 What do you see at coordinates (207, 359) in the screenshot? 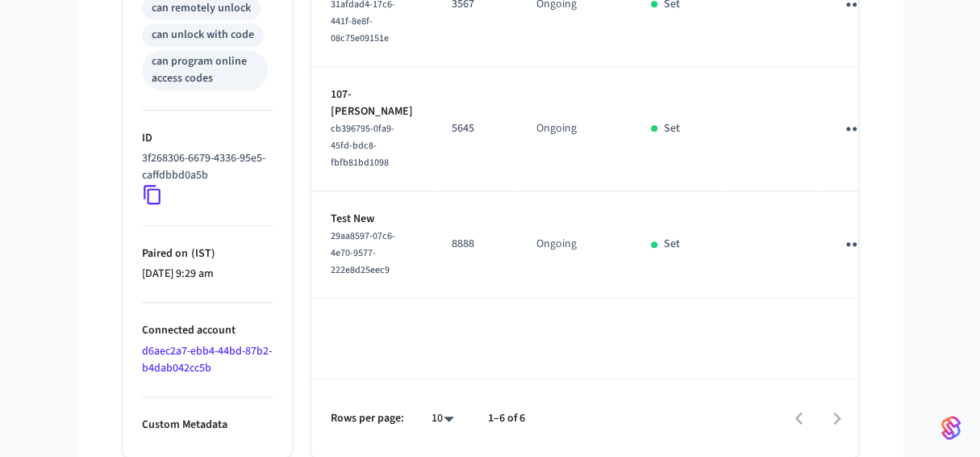
I see `a: d6aec2a7-ebb4-44bd-87b2-b4dab042cc5b` at bounding box center [207, 359].